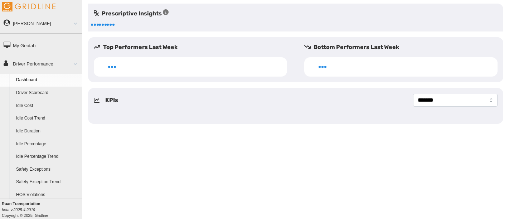 Image resolution: width=509 pixels, height=219 pixels. I want to click on h5: Top Performers Last Week, so click(193, 47).